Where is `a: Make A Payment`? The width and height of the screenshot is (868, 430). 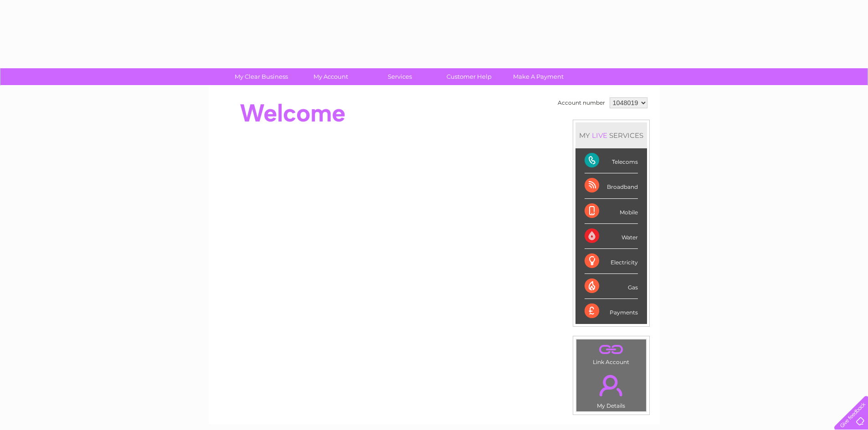 a: Make A Payment is located at coordinates (538, 76).